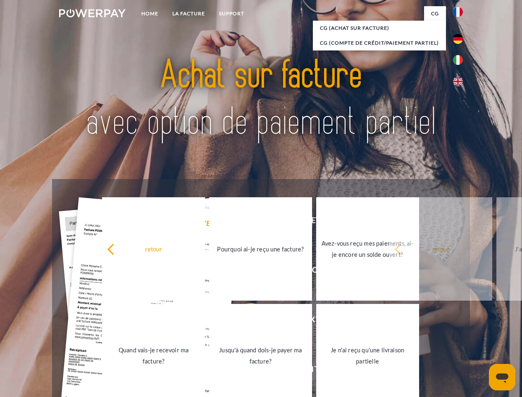 The width and height of the screenshot is (522, 397). I want to click on a: CG, so click(435, 14).